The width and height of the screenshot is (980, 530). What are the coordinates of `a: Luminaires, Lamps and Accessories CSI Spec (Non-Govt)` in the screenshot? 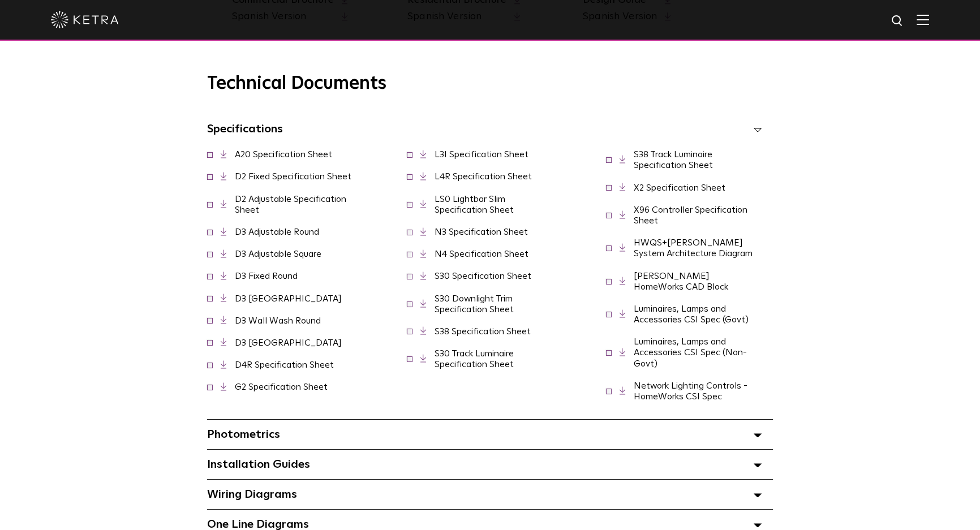 It's located at (691, 352).